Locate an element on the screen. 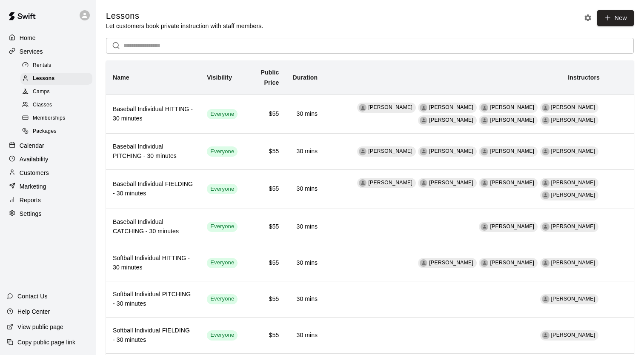 This screenshot has width=644, height=355. a: New is located at coordinates (615, 18).